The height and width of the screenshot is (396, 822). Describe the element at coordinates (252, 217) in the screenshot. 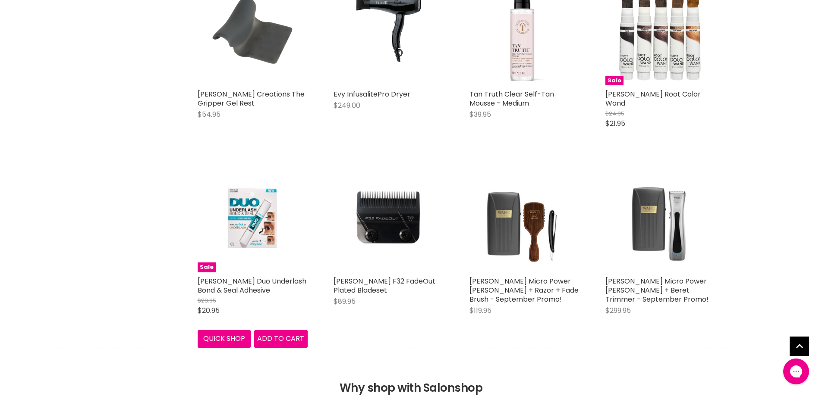

I see `a: Ardell Duo Underlash Bond & Seal AdhesiveSale` at that location.